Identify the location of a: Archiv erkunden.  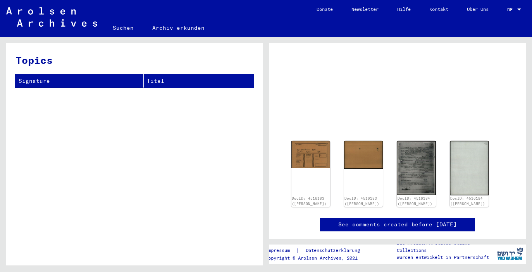
(178, 28).